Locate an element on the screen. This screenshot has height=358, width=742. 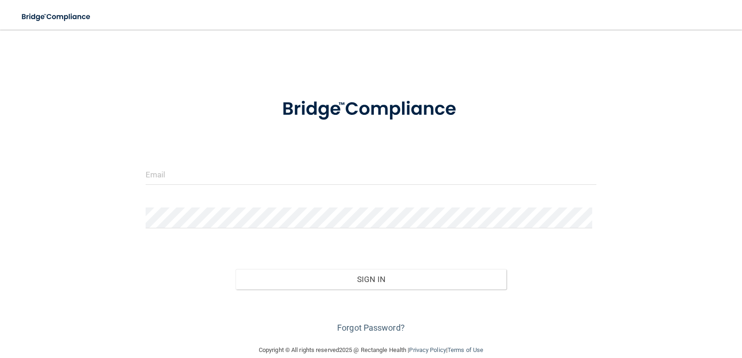
input: Email is located at coordinates (371, 174).